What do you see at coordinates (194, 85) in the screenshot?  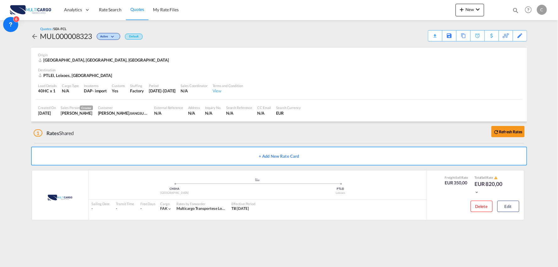 I see `div: Sales Coordinator` at bounding box center [194, 85].